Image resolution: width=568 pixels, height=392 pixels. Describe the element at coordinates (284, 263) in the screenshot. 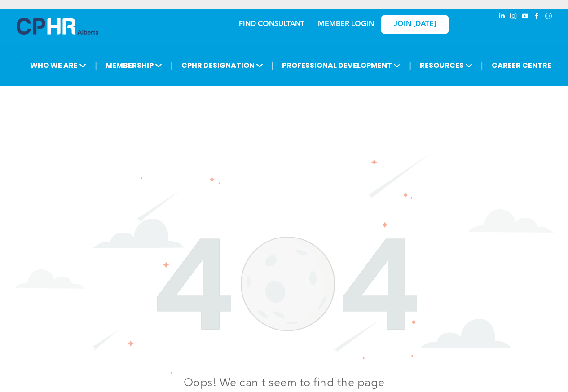

I see `img: The number 404 is surrounded by clouds and stars on a white background.` at that location.